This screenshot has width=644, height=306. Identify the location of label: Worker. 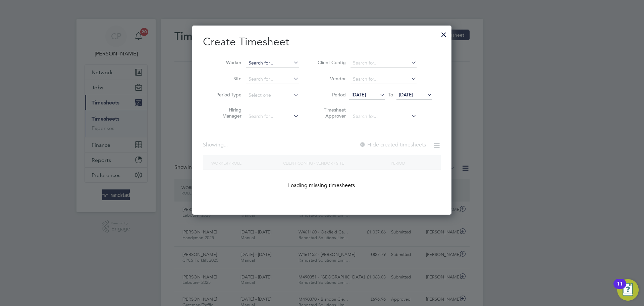
(226, 63).